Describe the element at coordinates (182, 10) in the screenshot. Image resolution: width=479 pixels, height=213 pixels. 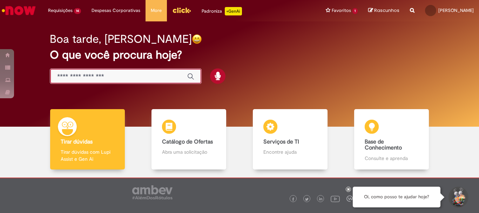
I see `img: click_logo_yellow_360x200.png` at that location.